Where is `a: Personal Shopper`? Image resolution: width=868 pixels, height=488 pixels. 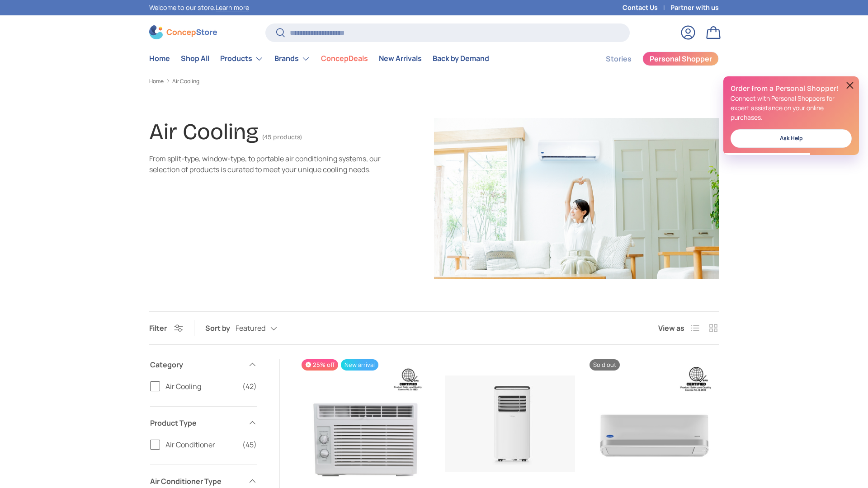 a: Personal Shopper is located at coordinates (680, 58).